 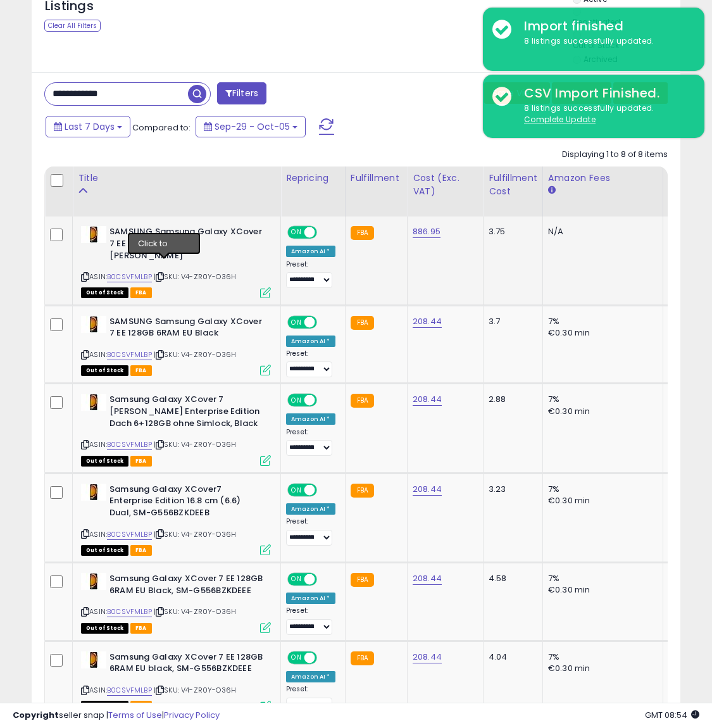 What do you see at coordinates (88, 127) in the screenshot?
I see `button: Last 7 Days` at bounding box center [88, 127].